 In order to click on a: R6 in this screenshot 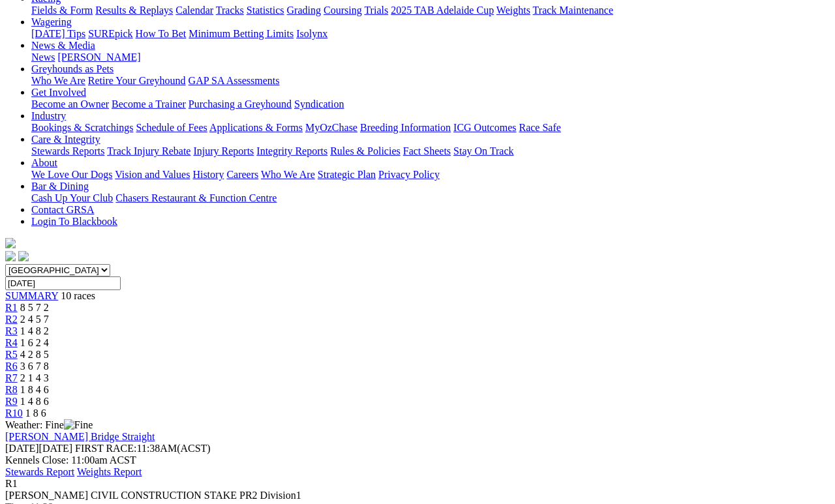, I will do `click(11, 366)`.